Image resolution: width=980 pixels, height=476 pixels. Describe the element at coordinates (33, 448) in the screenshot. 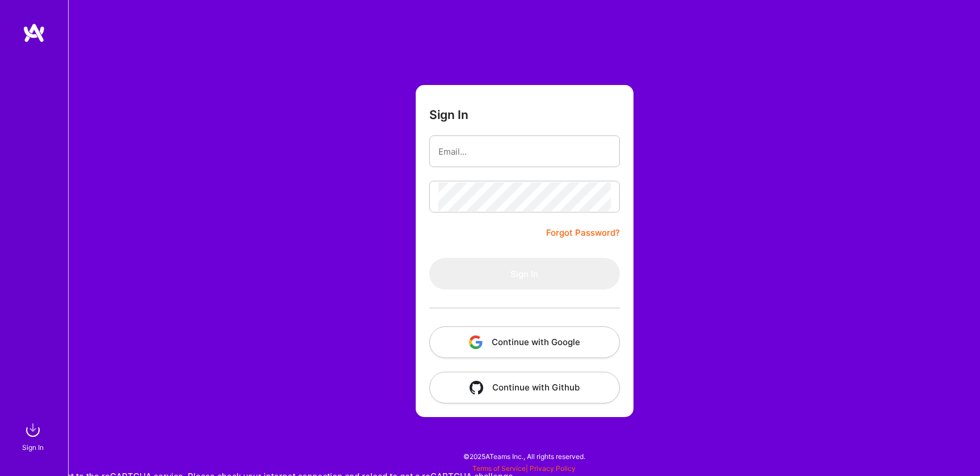

I see `div: Sign In` at that location.